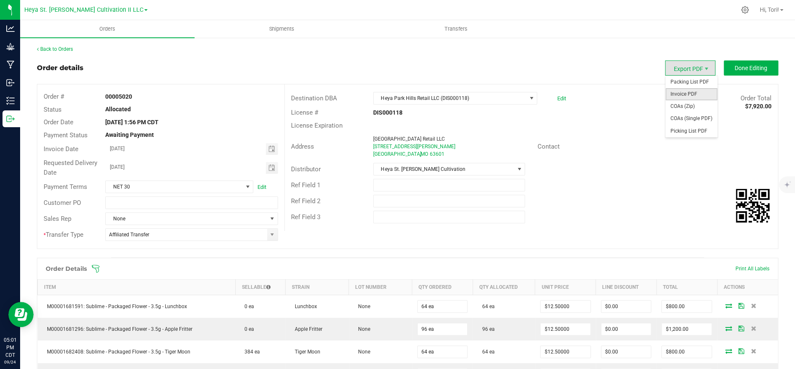  Describe the element at coordinates (691, 131) in the screenshot. I see `li: Picking List PDF` at that location.